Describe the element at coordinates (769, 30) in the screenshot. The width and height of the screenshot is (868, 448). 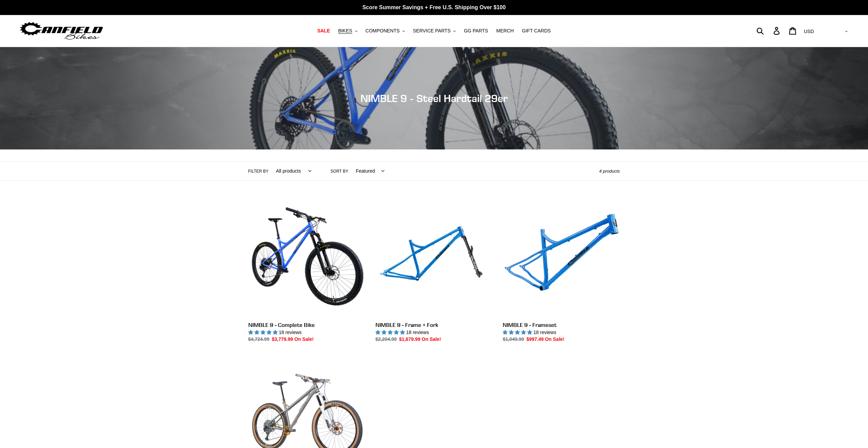
I see `input: Search` at that location.